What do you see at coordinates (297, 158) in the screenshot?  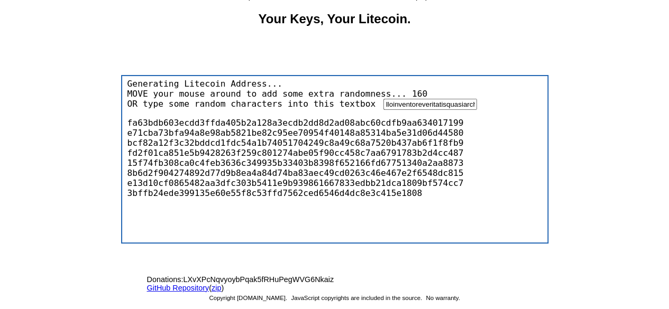 I see `div: fa63bdb603ecdd3ffda405b2a128a3ecdb2dd8d2ad08abc60cdfb9aa634017199e71cba73bfa94a8e98ab5821be82c95e...` at bounding box center [297, 158].